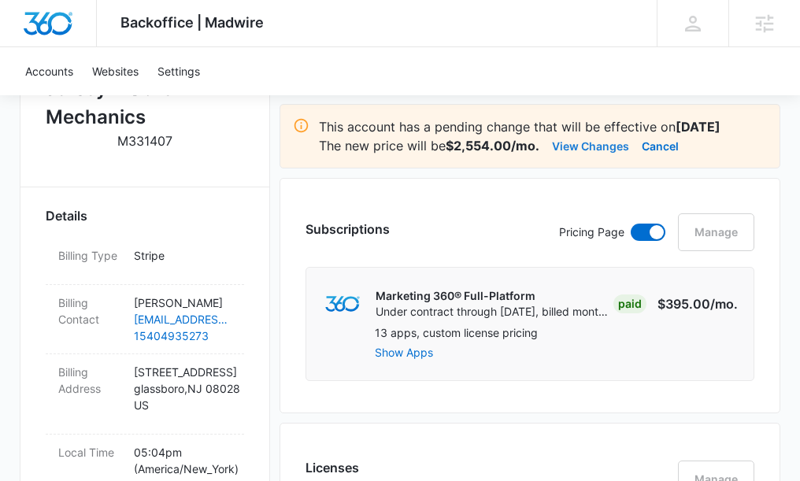 Image resolution: width=800 pixels, height=481 pixels. I want to click on p: M331407, so click(145, 141).